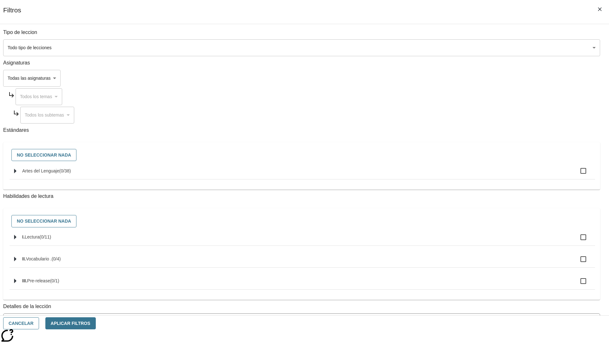  What do you see at coordinates (45, 237) in the screenshot?
I see `span: 0 estándares seleccionados/11 estándares en grupo` at bounding box center [45, 237].